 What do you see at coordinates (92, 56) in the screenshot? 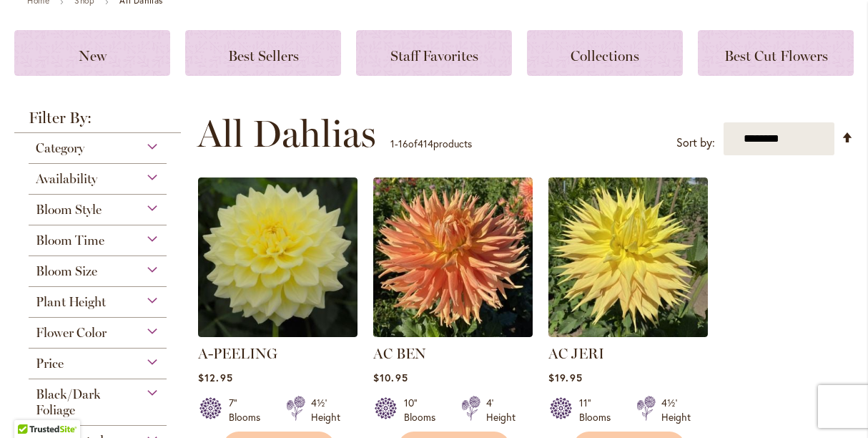
I see `span: New` at bounding box center [92, 56].